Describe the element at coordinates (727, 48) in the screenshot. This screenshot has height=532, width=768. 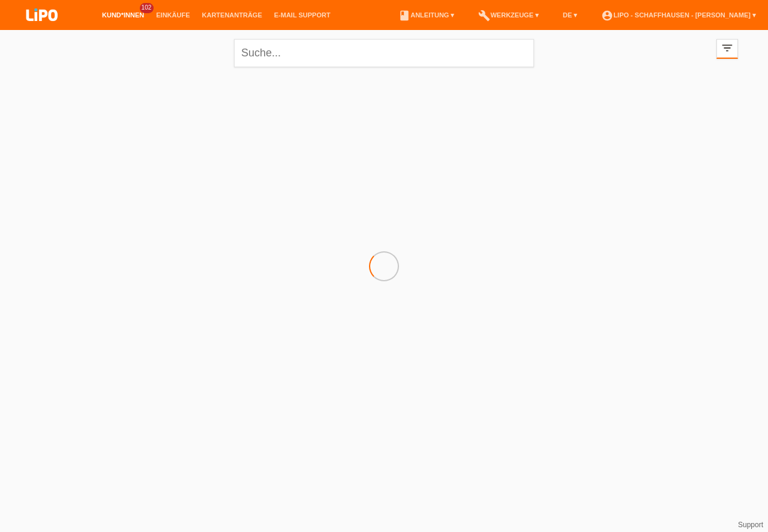
I see `i: filter_list` at that location.